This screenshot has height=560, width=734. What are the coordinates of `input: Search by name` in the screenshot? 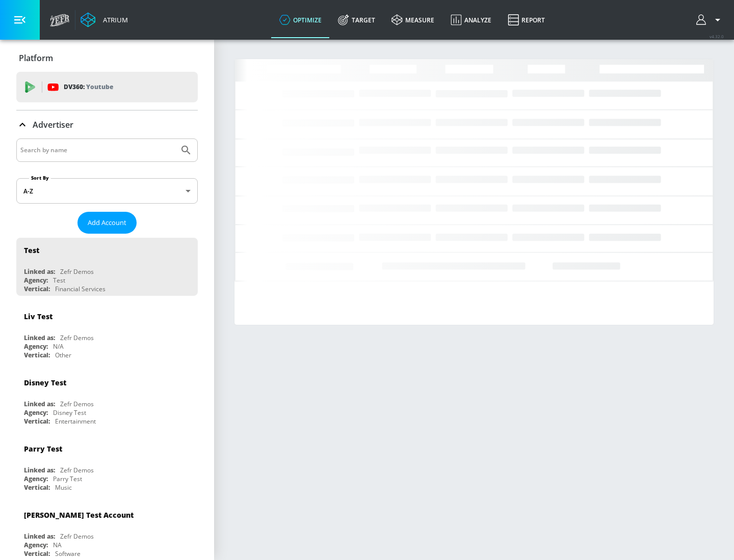 It's located at (98, 150).